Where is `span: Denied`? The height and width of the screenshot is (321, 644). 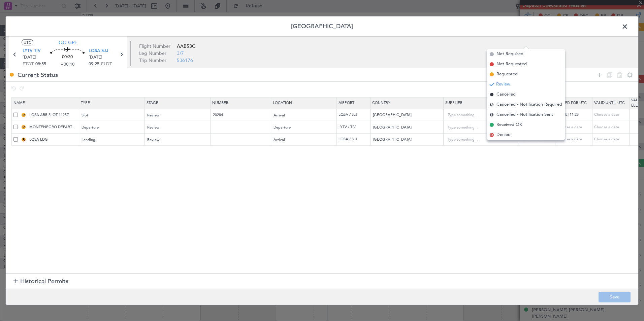
span: Denied is located at coordinates (503, 135).